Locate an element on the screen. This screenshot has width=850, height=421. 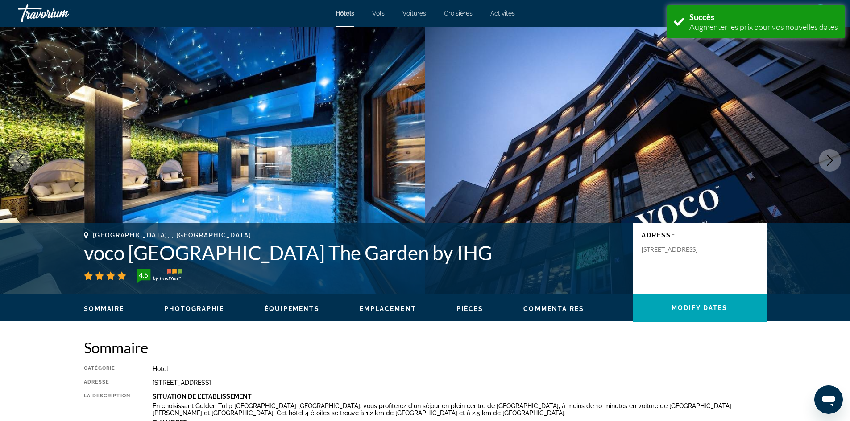
span: Emplacement is located at coordinates (388, 309).